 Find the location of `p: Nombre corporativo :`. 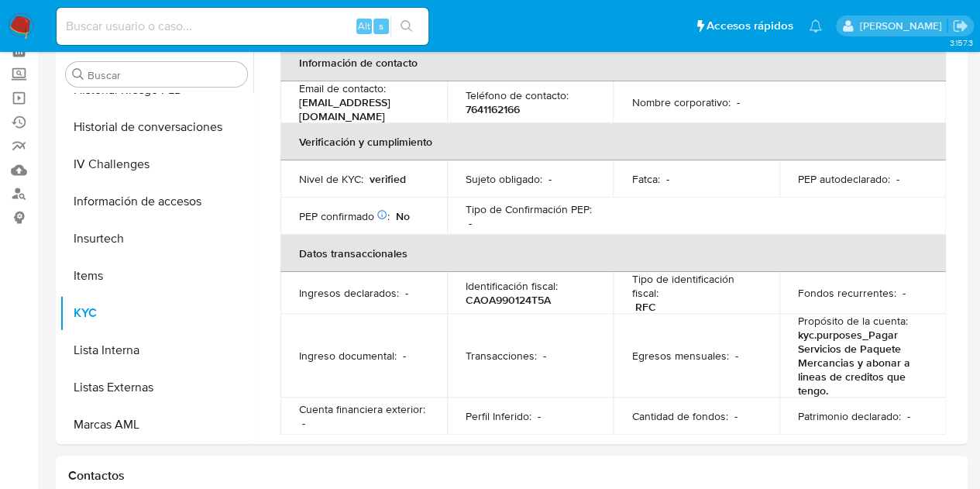

p: Nombre corporativo : is located at coordinates (680, 102).